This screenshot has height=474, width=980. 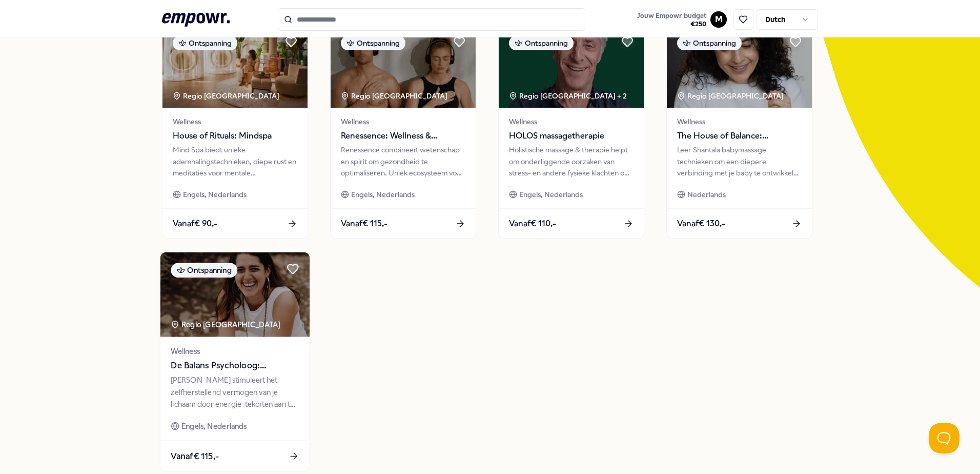 What do you see at coordinates (671, 24) in the screenshot?
I see `span: € 250` at bounding box center [671, 24].